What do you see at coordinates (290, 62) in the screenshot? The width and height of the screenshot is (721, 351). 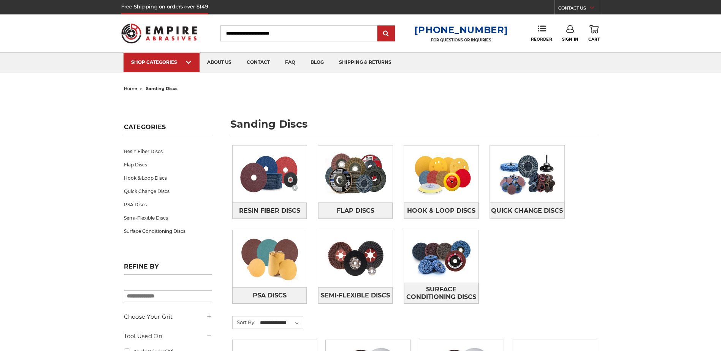 I see `a: faq` at bounding box center [290, 62].